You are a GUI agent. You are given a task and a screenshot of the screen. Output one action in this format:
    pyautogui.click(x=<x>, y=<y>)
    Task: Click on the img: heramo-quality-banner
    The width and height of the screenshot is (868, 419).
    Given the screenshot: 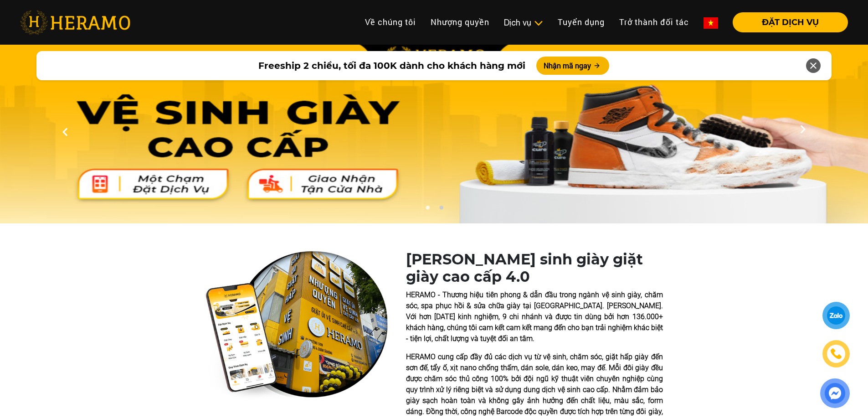 What is the action you would take?
    pyautogui.click(x=296, y=325)
    